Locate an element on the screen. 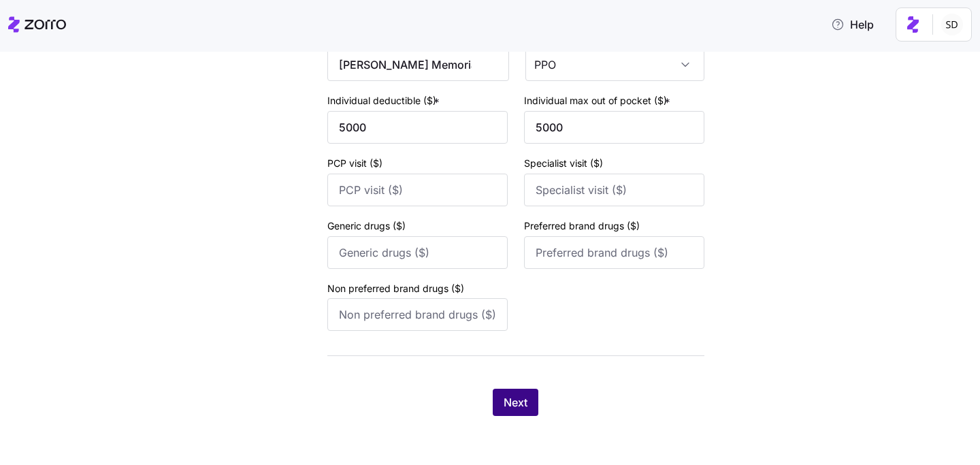 The image size is (980, 465). label: Individual deductible ($) is located at coordinates (385, 101).